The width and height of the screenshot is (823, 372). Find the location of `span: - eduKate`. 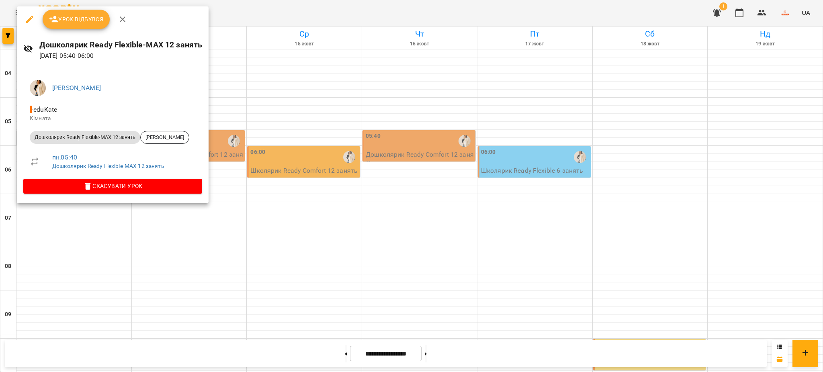

span: - eduKate is located at coordinates (44, 109).